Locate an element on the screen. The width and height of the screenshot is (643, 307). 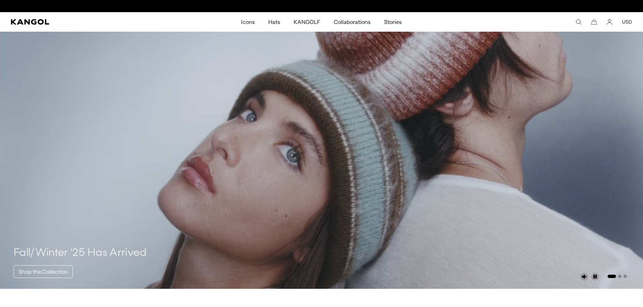
a: KANGOLF is located at coordinates (307, 22).